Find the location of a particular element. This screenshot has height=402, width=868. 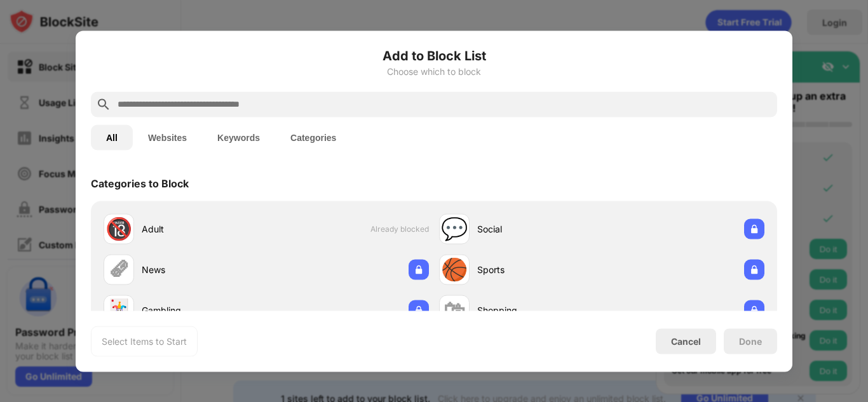

div: Gambling is located at coordinates (204, 310).